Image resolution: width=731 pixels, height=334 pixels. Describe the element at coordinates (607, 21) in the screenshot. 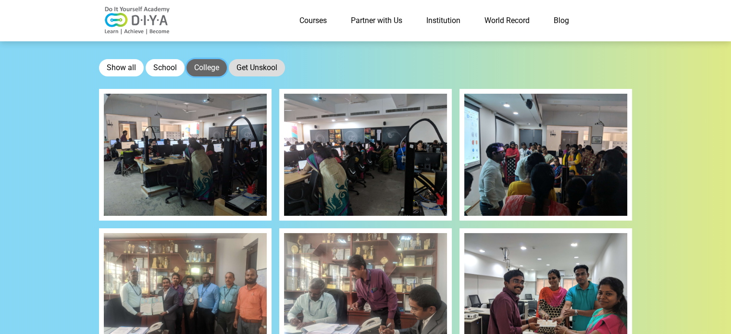

I see `a: Contact Us` at that location.